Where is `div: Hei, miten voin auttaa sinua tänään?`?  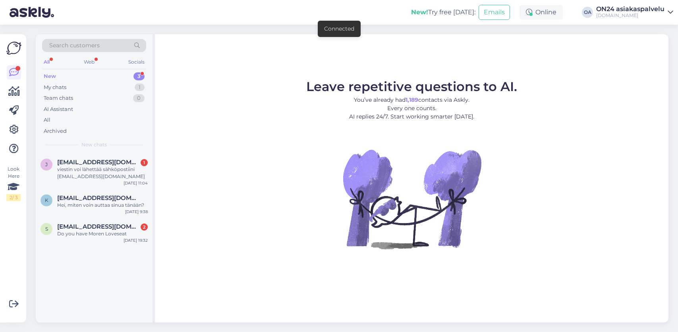 div: Hei, miten voin auttaa sinua tänään? is located at coordinates (102, 205).